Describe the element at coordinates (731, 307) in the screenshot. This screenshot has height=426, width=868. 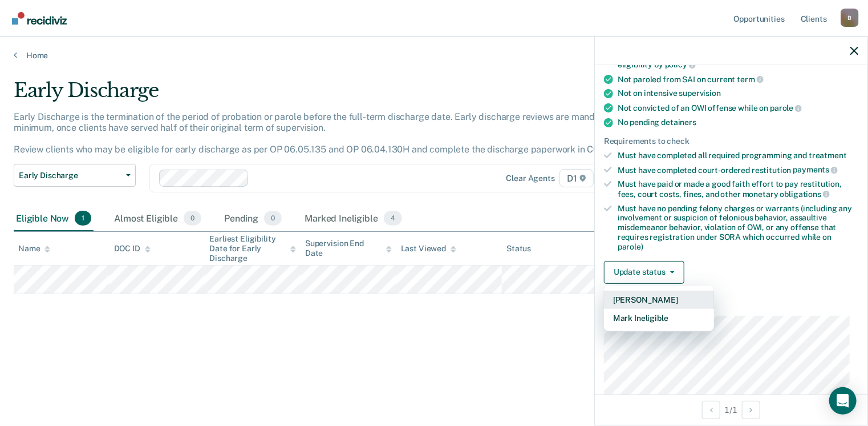
I see `dt: Supervision` at that location.